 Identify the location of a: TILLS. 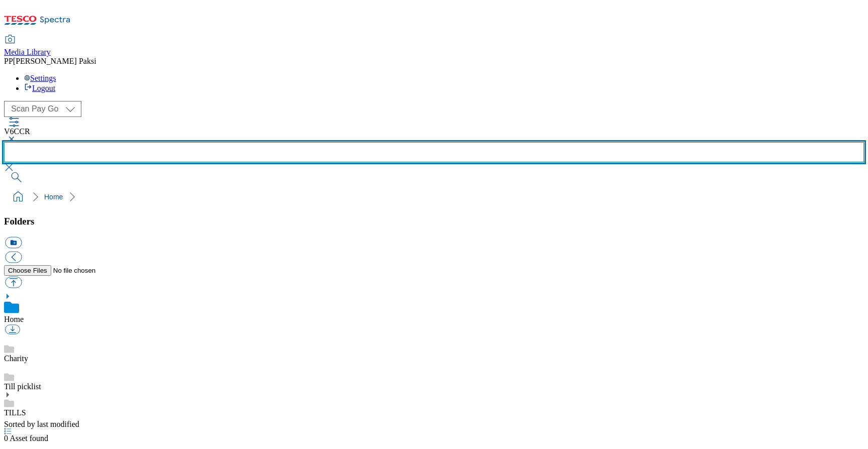
(15, 413).